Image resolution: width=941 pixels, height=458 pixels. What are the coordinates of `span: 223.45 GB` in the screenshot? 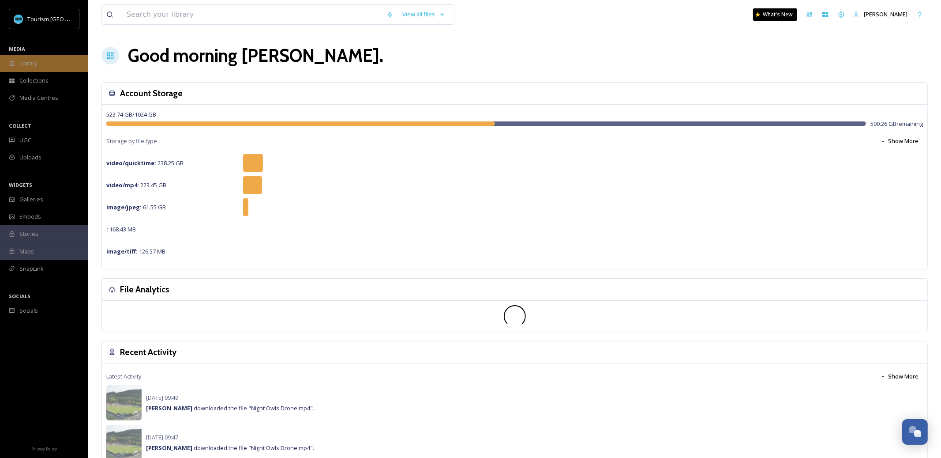 It's located at (136, 185).